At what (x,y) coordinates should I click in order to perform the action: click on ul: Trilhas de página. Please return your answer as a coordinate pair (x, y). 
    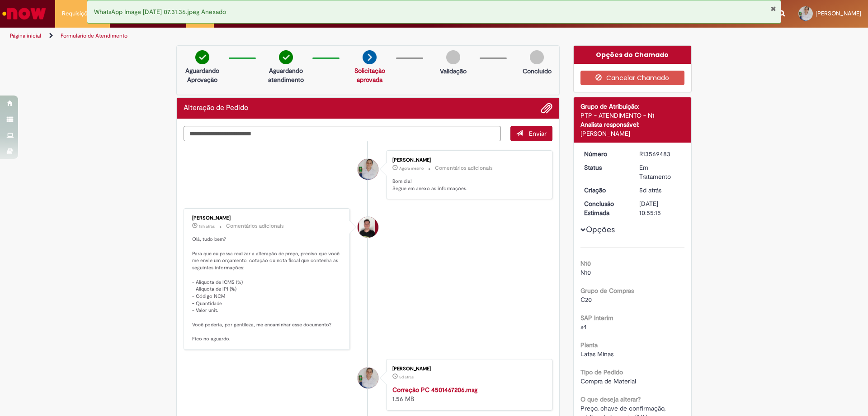
    Looking at the image, I should click on (289, 36).